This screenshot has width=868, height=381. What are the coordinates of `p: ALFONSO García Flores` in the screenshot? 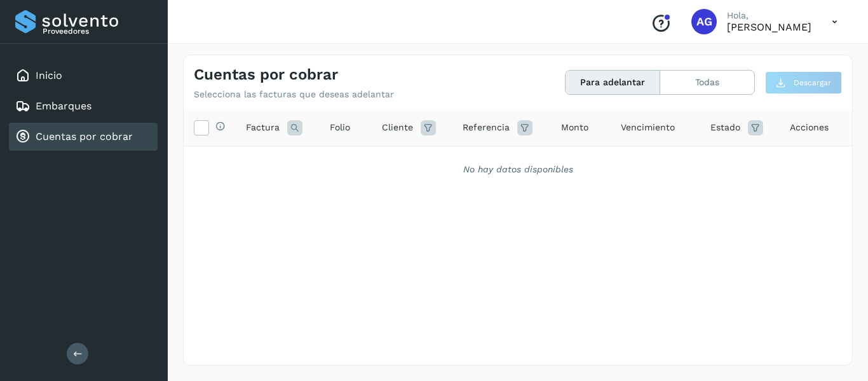 It's located at (769, 27).